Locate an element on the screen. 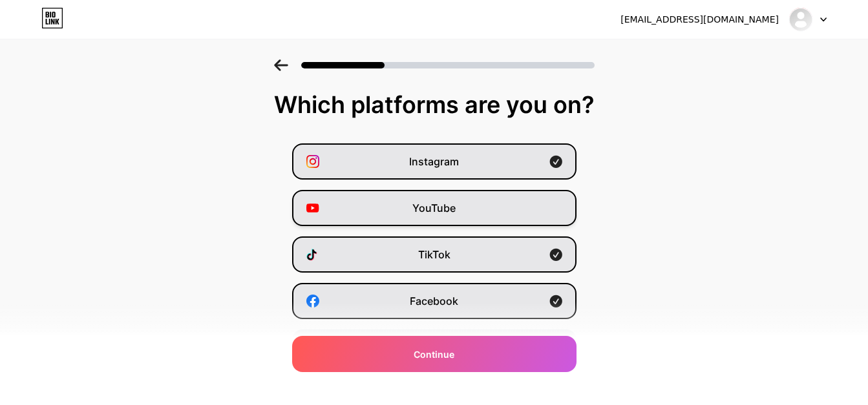 Image resolution: width=868 pixels, height=405 pixels. span: YouTube is located at coordinates (433, 208).